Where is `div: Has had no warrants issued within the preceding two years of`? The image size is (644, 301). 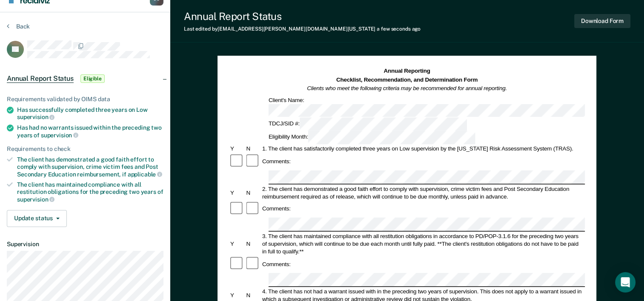
div: Has had no warrants issued within the preceding two years of is located at coordinates (90, 132).